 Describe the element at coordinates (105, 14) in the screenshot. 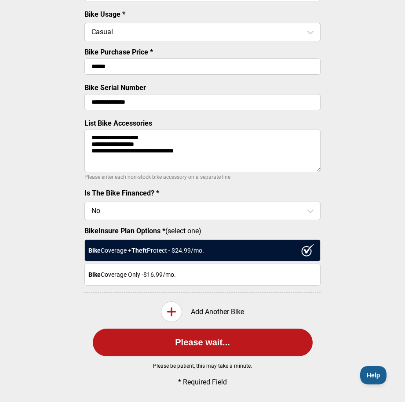

I see `label: Bike Usage *` at that location.